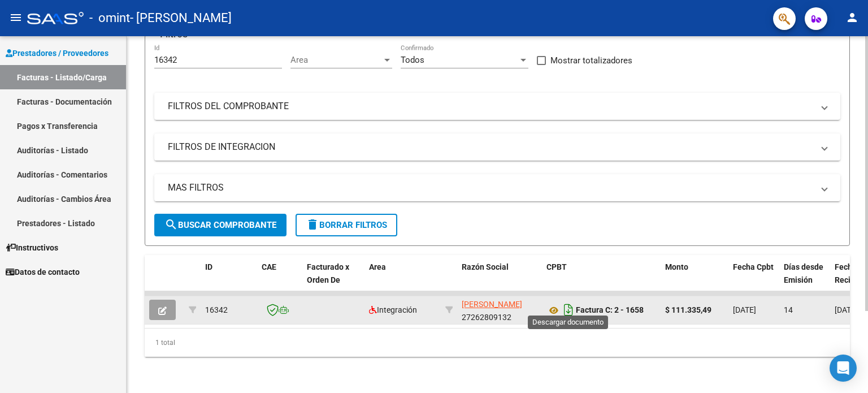 This screenshot has height=393, width=868. What do you see at coordinates (491, 188) in the screenshot?
I see `mat-panel-title: MAS FILTROS` at bounding box center [491, 188].